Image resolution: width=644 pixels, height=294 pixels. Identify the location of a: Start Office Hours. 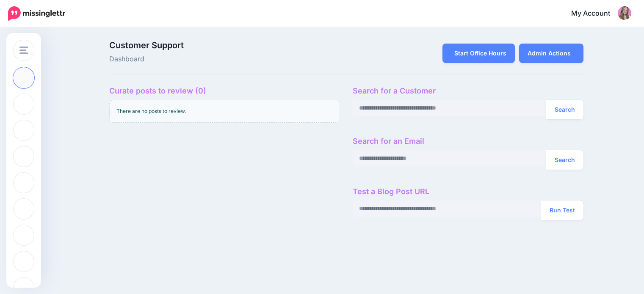
(478, 53).